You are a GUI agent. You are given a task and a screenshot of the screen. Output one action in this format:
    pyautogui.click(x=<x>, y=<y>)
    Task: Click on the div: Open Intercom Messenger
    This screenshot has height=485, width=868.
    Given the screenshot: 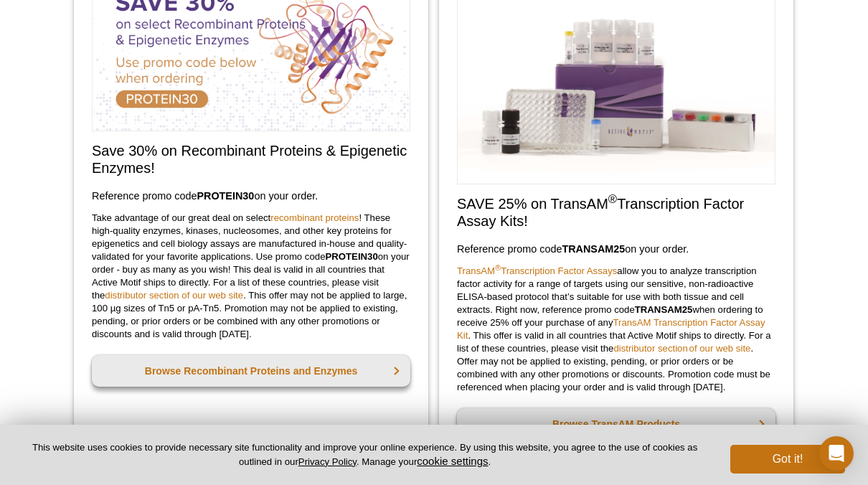 What is the action you would take?
    pyautogui.click(x=836, y=453)
    